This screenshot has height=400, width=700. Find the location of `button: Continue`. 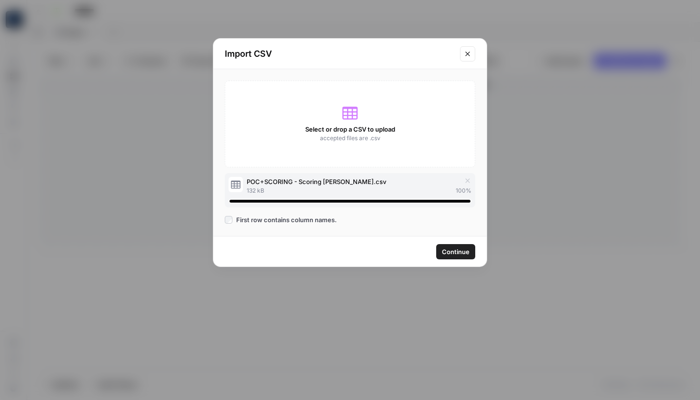

button: Continue is located at coordinates (456, 251).